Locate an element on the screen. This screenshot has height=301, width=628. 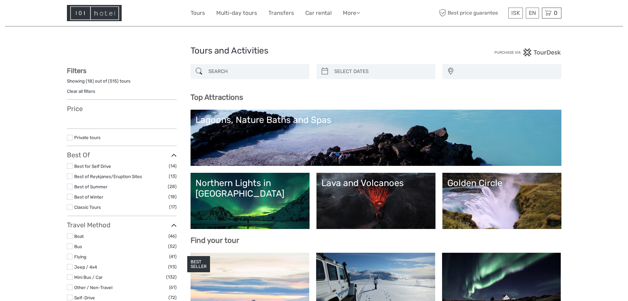
a: Private tours is located at coordinates (87, 137).